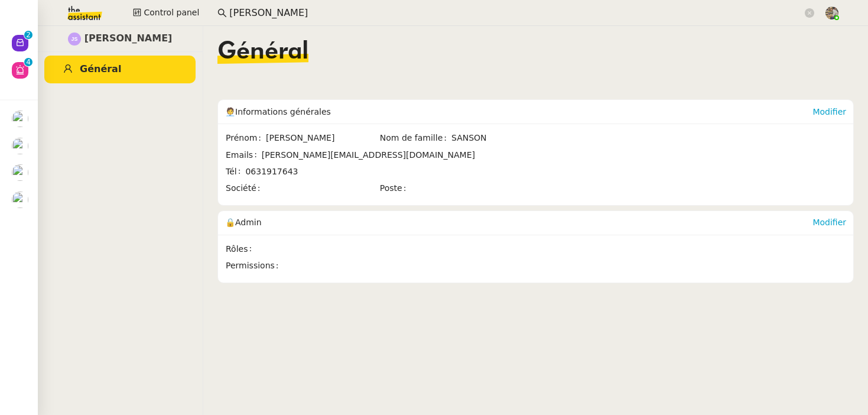 This screenshot has width=868, height=415. What do you see at coordinates (243, 155) in the screenshot?
I see `span: Emails` at bounding box center [243, 155].